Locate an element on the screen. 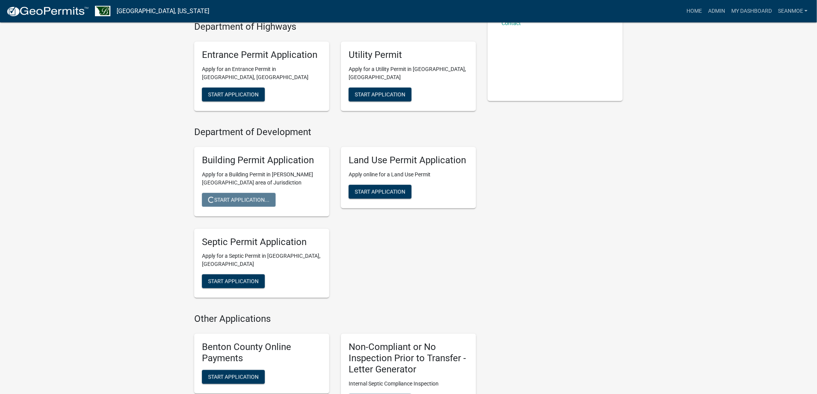 The image size is (817, 394). h4: Department of Development is located at coordinates (335, 132).